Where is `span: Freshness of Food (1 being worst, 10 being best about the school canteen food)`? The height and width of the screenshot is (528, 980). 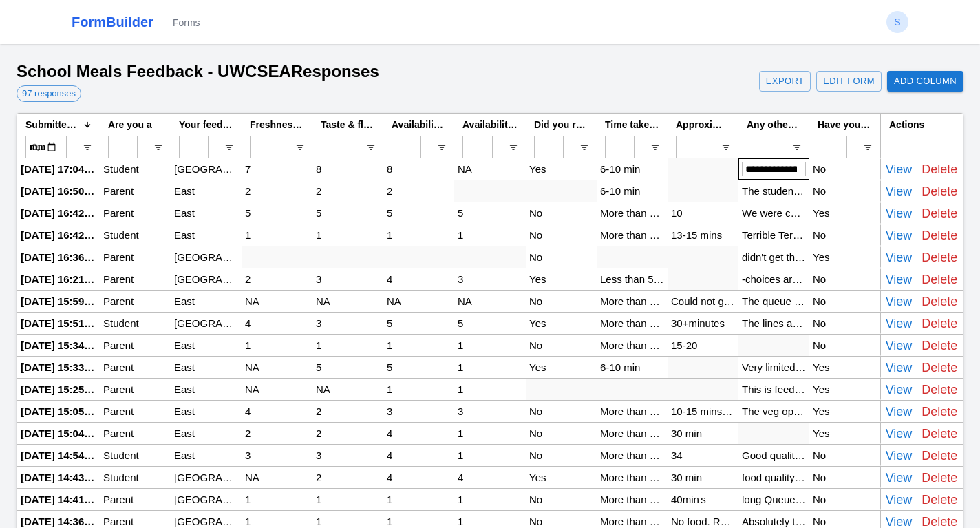 span: Freshness of Food (1 being worst, 10 being best about the school canteen food) is located at coordinates (276, 125).